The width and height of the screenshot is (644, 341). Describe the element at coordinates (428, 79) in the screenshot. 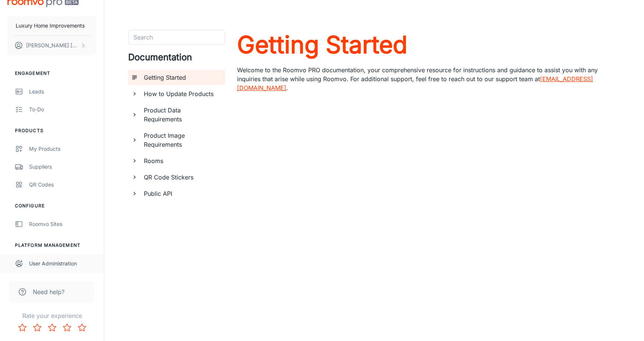

I see `p: Welcome to the Roomvo PRO documentation, your comprehensive resource for instructions and guidanc...` at that location.